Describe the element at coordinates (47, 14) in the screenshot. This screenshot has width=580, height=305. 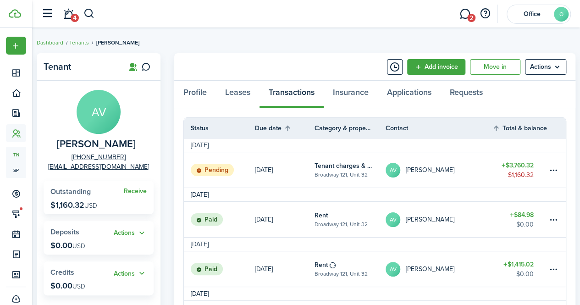
I see `button: Open sidebar` at that location.